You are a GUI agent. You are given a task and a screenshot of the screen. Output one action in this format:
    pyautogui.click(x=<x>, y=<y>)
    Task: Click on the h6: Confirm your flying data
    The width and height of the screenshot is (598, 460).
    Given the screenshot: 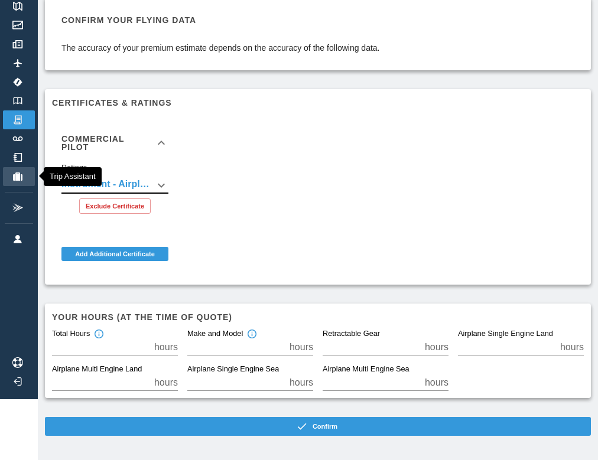 What is the action you would take?
    pyautogui.click(x=318, y=20)
    